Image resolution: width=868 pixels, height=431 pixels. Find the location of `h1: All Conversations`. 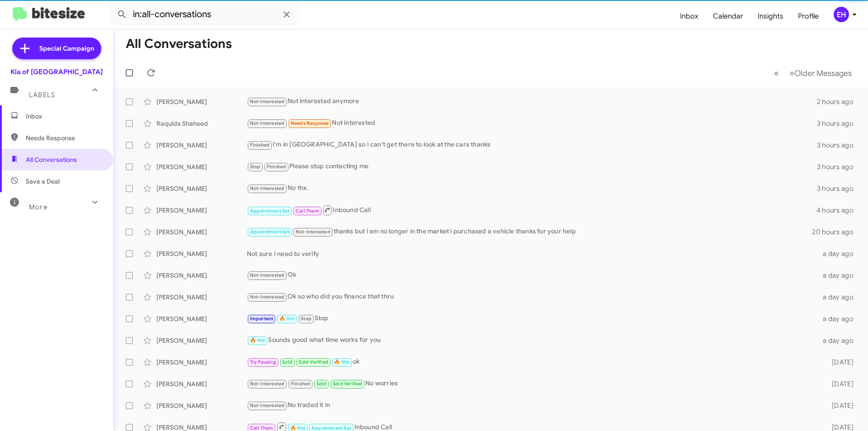

h1: All Conversations is located at coordinates (179, 44).